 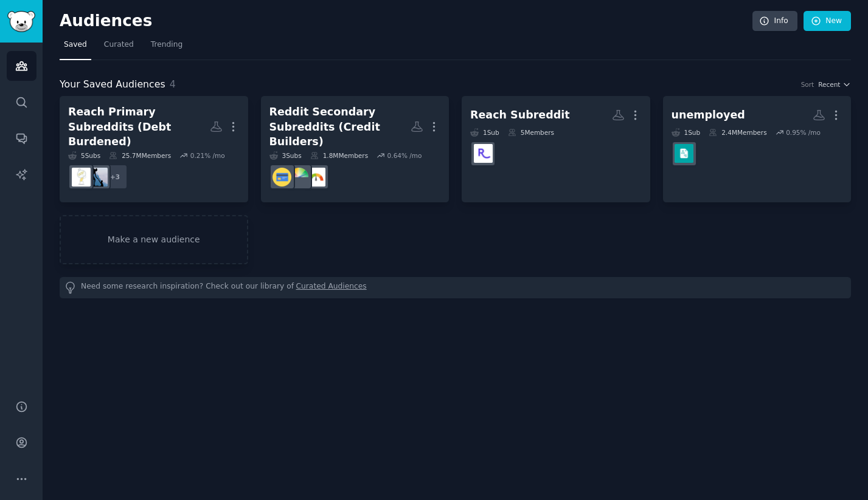 I want to click on span: Recent, so click(x=829, y=85).